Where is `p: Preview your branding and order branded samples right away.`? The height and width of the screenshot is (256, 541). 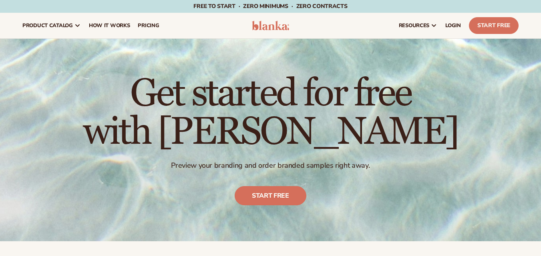
p: Preview your branding and order branded samples right away. is located at coordinates (270, 166).